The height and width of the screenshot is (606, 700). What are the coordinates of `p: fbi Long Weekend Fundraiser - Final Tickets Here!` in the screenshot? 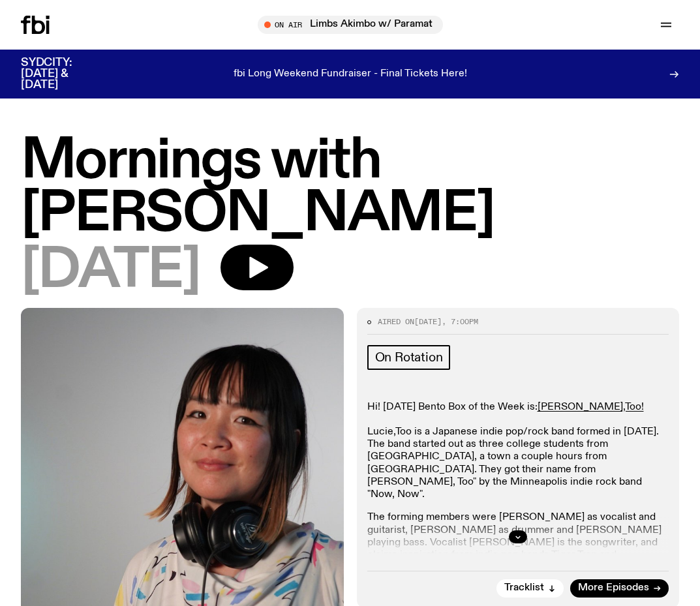 It's located at (350, 75).